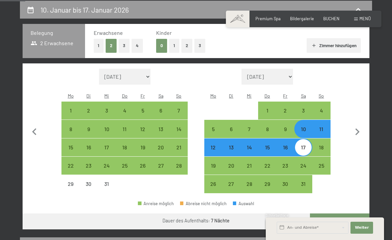 The width and height of the screenshot is (392, 240). Describe the element at coordinates (244, 204) in the screenshot. I see `div: Auswahl` at that location.